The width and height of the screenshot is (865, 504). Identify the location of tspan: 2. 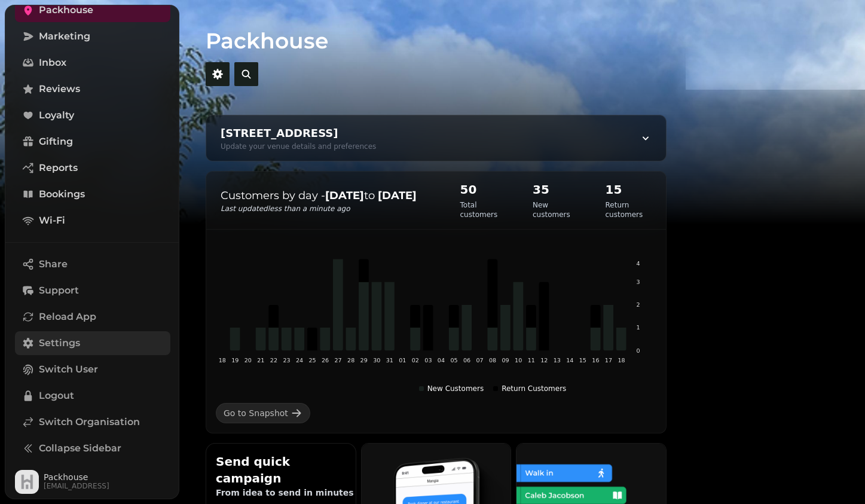
(639, 304).